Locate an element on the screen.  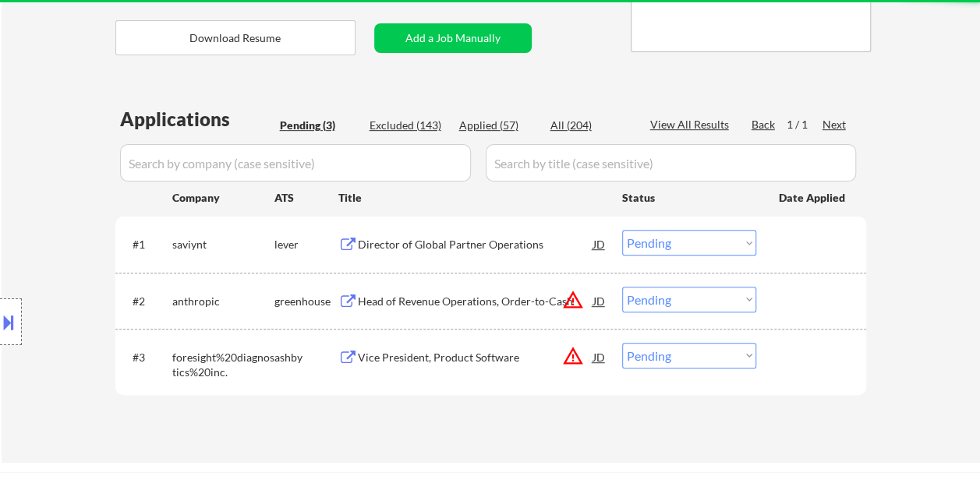
input: Search by title (case sensitive) is located at coordinates (671, 163).